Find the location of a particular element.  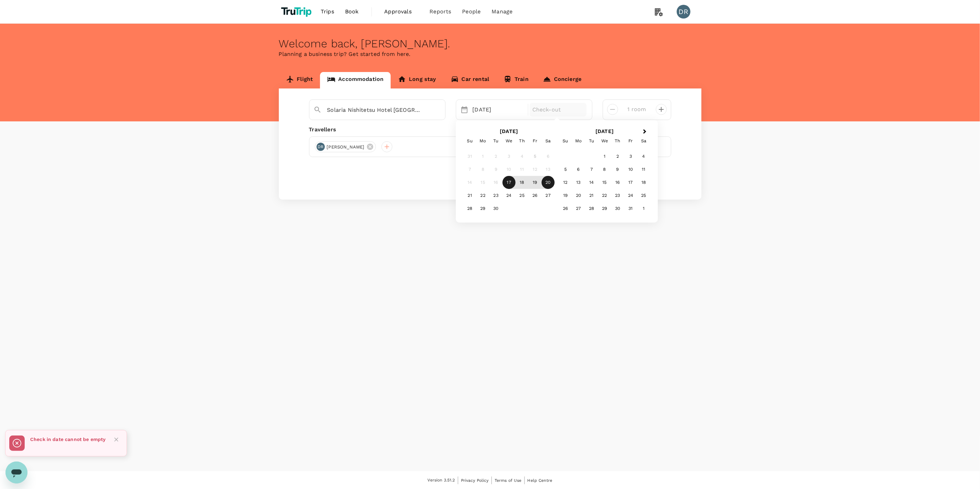

div: Choose Wednesday, October 1st, 2025 is located at coordinates (605, 156).